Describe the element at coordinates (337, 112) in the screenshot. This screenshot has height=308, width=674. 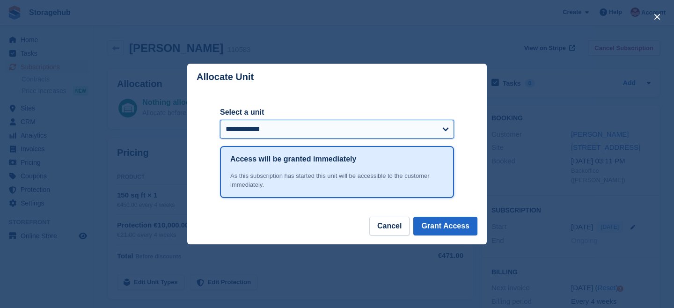
I see `label: Select a unit` at that location.